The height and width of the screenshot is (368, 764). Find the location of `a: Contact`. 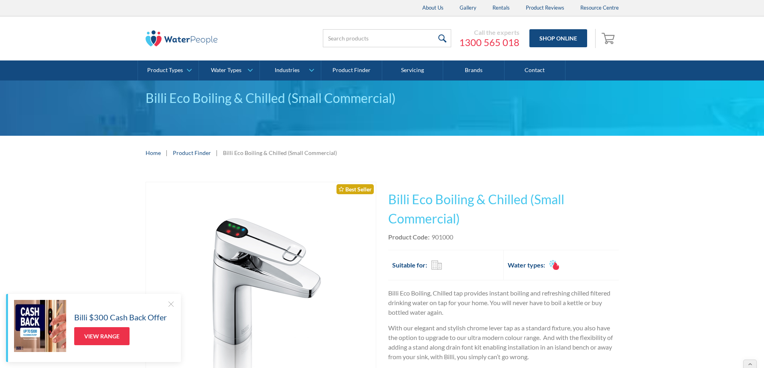

a: Contact is located at coordinates (535, 71).